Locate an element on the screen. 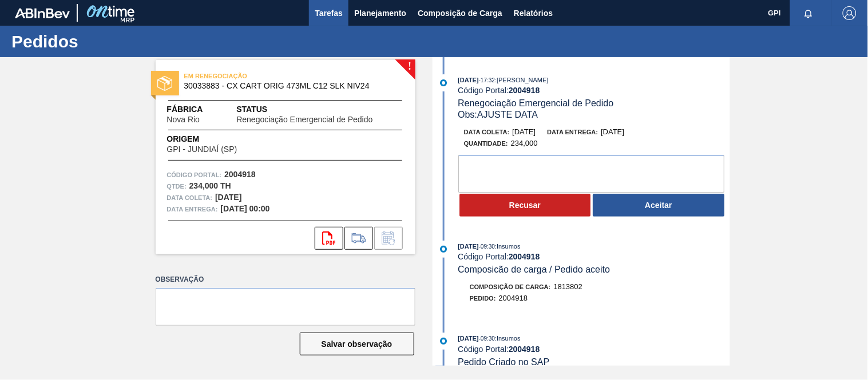 The width and height of the screenshot is (868, 380). button: Salvar observação is located at coordinates (357, 344).